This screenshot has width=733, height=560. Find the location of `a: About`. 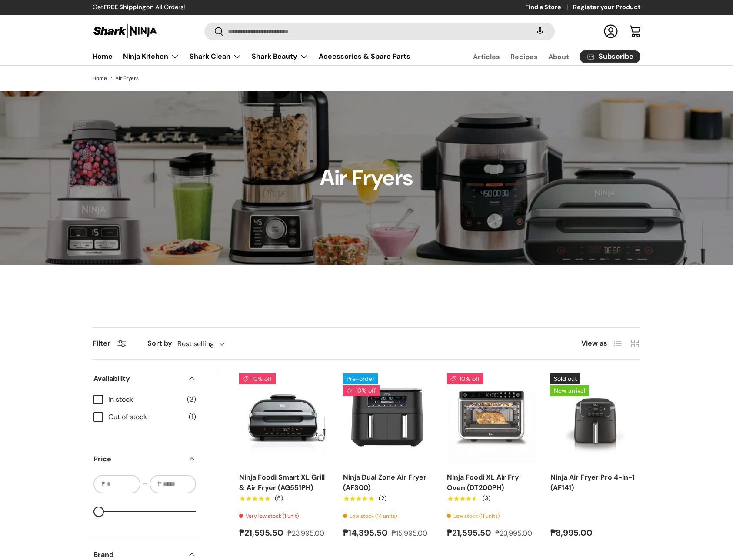

a: About is located at coordinates (559, 56).